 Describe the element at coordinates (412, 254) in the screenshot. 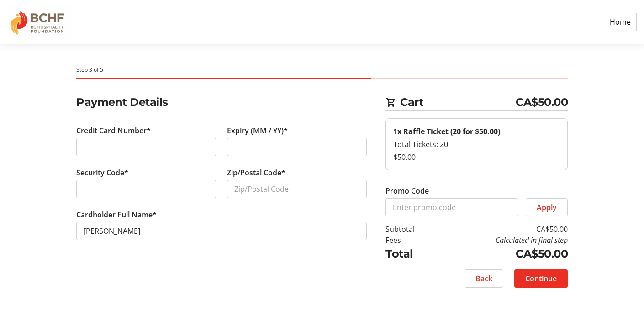

I see `td: Total` at that location.